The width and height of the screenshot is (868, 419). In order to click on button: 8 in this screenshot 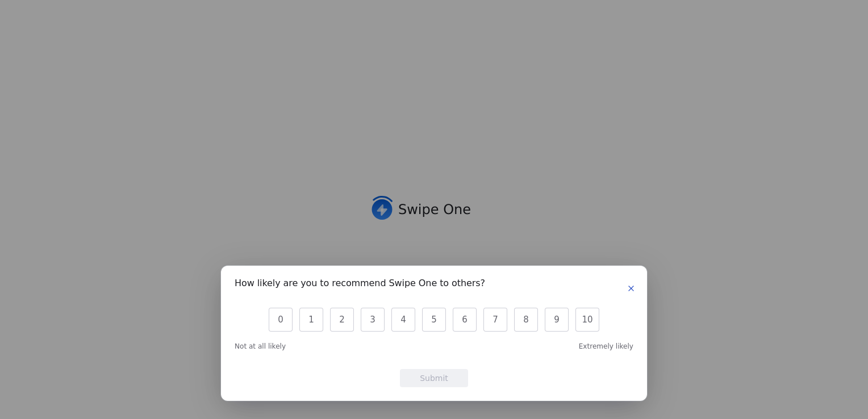, I will do `click(526, 320)`.